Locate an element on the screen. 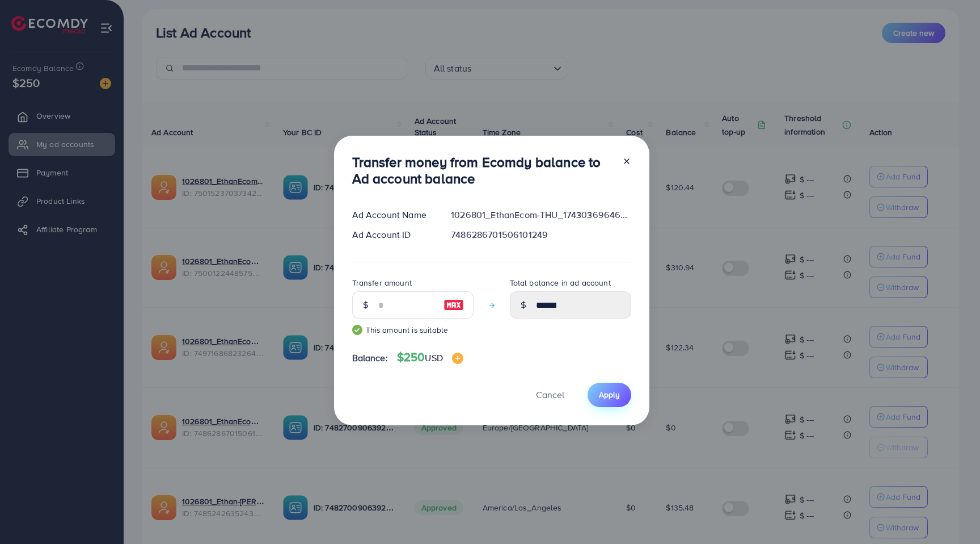 The width and height of the screenshot is (980, 544). span: Apply is located at coordinates (609, 394).